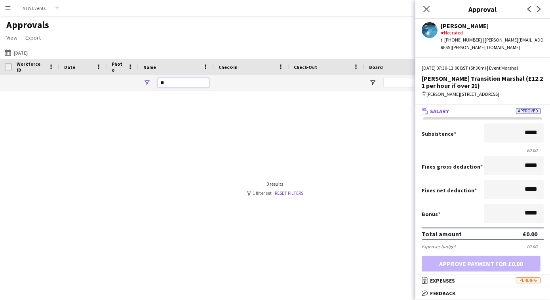  What do you see at coordinates (275, 193) in the screenshot?
I see `div: 1 filter set` at bounding box center [275, 193].